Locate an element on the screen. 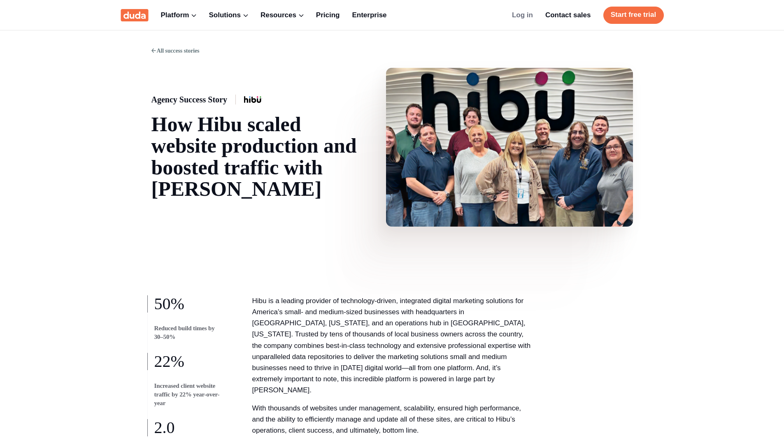 This screenshot has height=438, width=784. h3: Agency Success Story is located at coordinates (189, 100).